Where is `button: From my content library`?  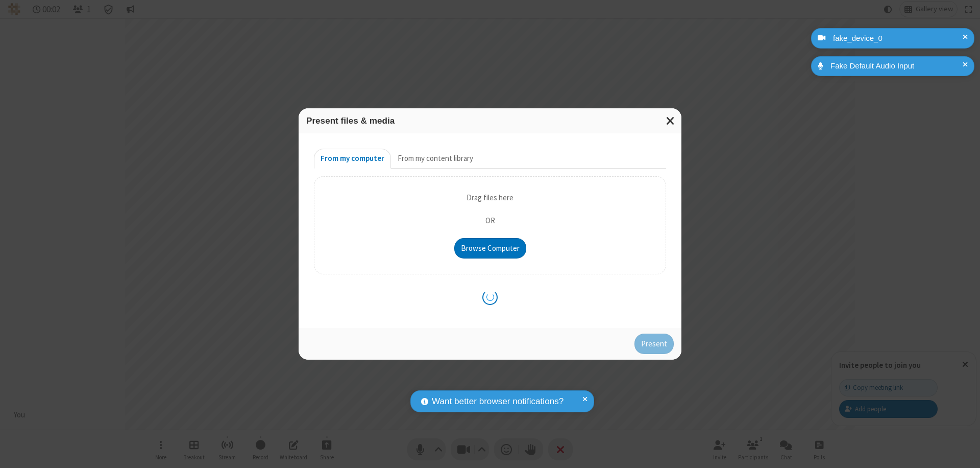
button: From my content library is located at coordinates (435, 159).